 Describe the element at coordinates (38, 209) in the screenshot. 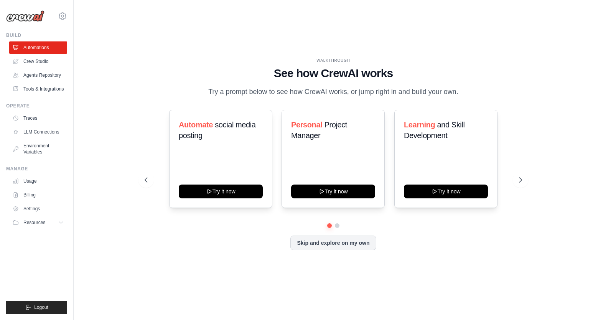

I see `a: Settings` at that location.